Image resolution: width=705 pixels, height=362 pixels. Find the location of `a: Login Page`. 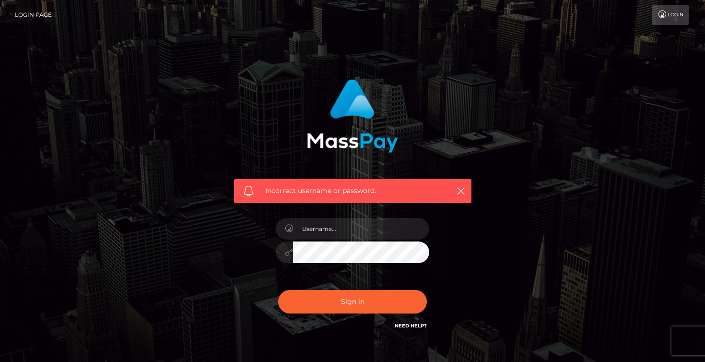

a: Login Page is located at coordinates (33, 15).